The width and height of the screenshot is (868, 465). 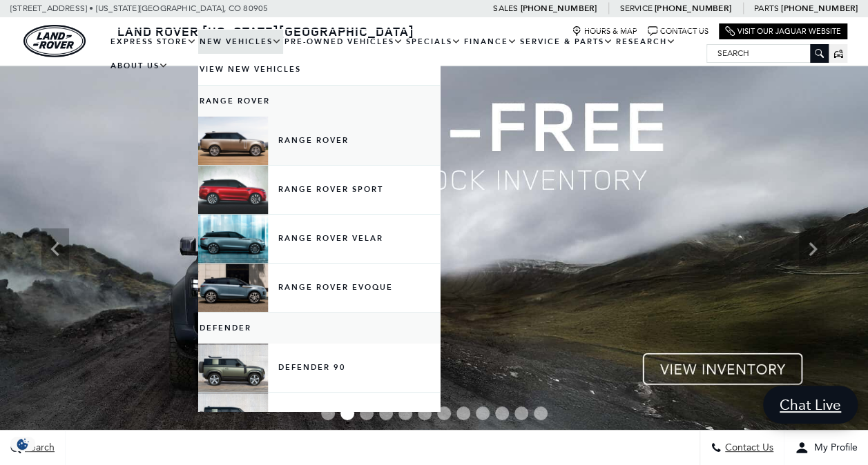 What do you see at coordinates (444, 413) in the screenshot?
I see `span: Go to slide 7` at bounding box center [444, 413].